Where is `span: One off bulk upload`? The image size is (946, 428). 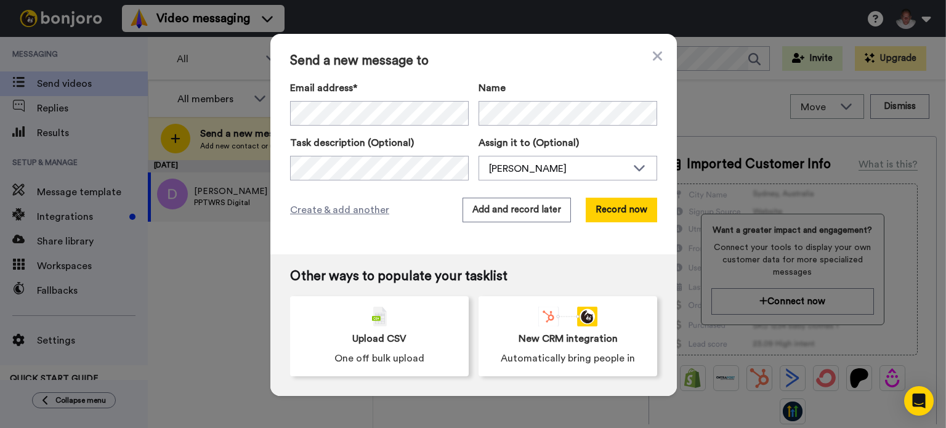
span: One off bulk upload is located at coordinates (379, 359).